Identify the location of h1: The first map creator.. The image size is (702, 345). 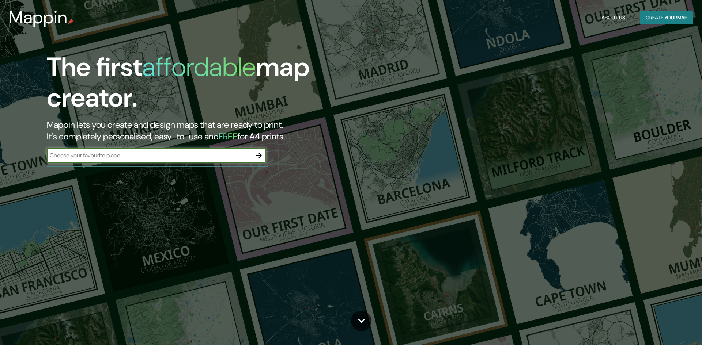
(222, 86).